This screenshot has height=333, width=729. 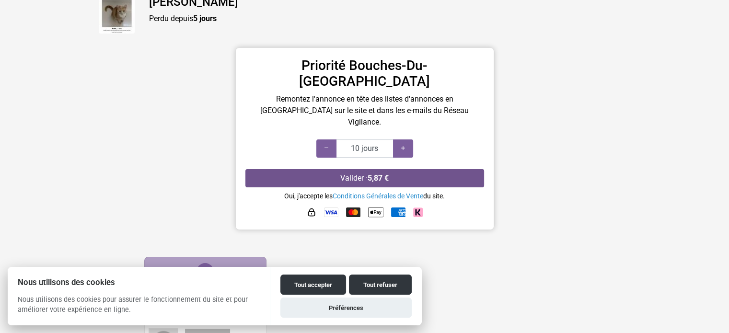 What do you see at coordinates (353, 212) in the screenshot?
I see `img: Mastercard` at bounding box center [353, 212].